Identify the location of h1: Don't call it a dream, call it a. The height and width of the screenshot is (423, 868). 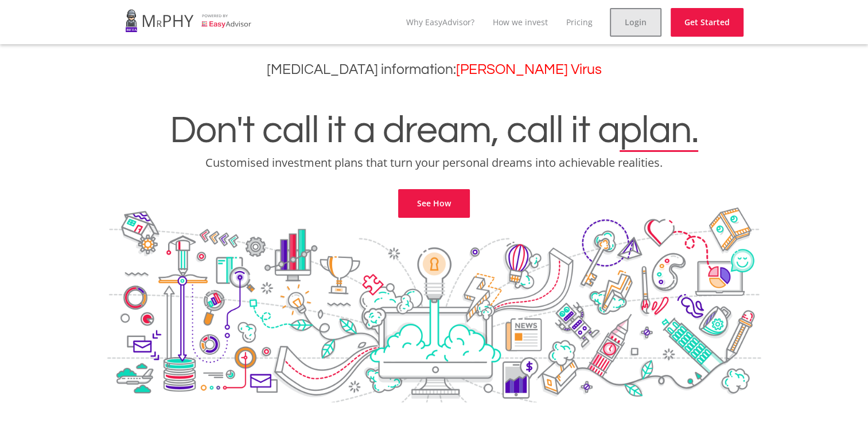
(434, 131).